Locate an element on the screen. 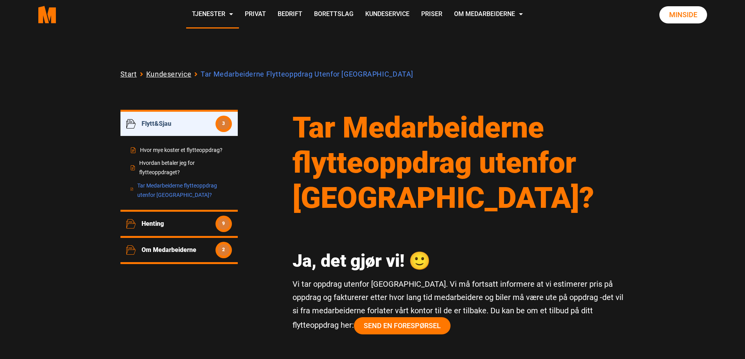  span: 9 is located at coordinates (224, 224).